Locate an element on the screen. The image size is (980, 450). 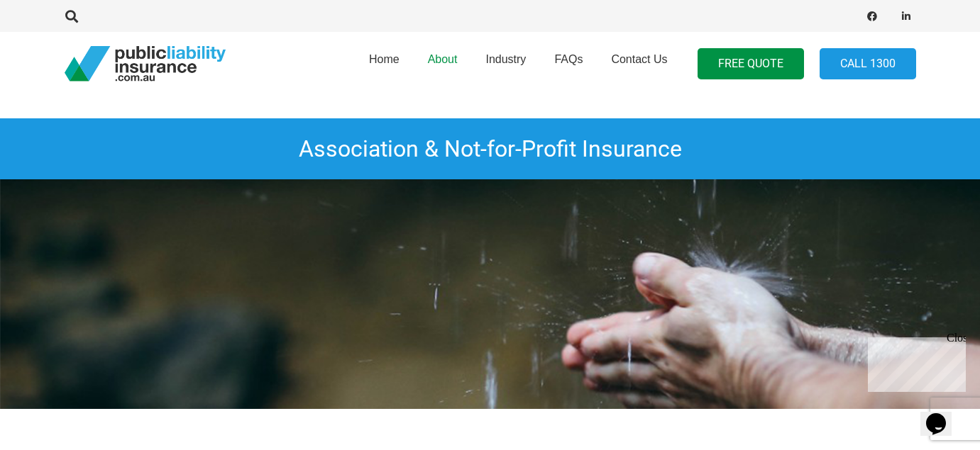
span: Contact Us is located at coordinates (638, 59).